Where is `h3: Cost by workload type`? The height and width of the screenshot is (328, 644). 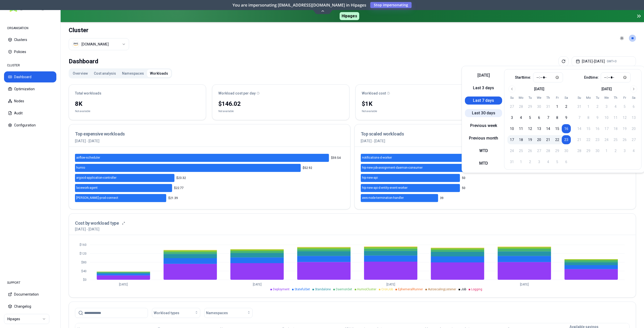
h3: Cost by workload type is located at coordinates (97, 223).